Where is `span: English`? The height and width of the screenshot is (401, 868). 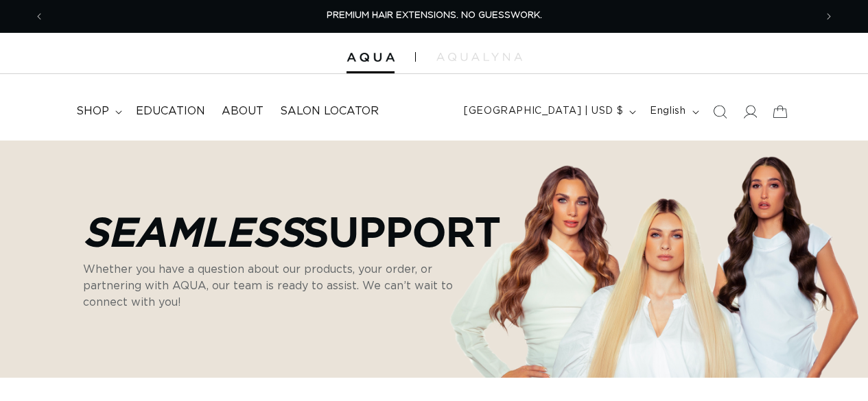 span: English is located at coordinates (668, 111).